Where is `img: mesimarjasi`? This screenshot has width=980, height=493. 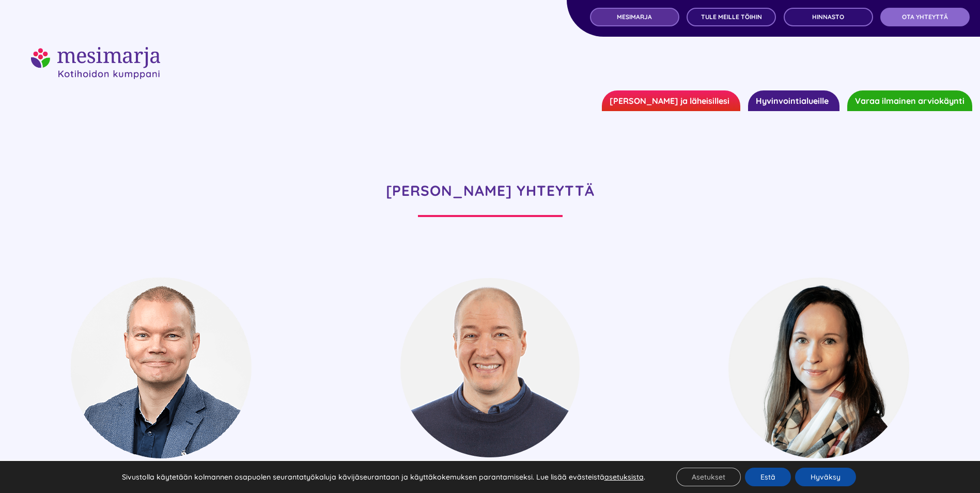
img: mesimarjasi is located at coordinates (96, 63).